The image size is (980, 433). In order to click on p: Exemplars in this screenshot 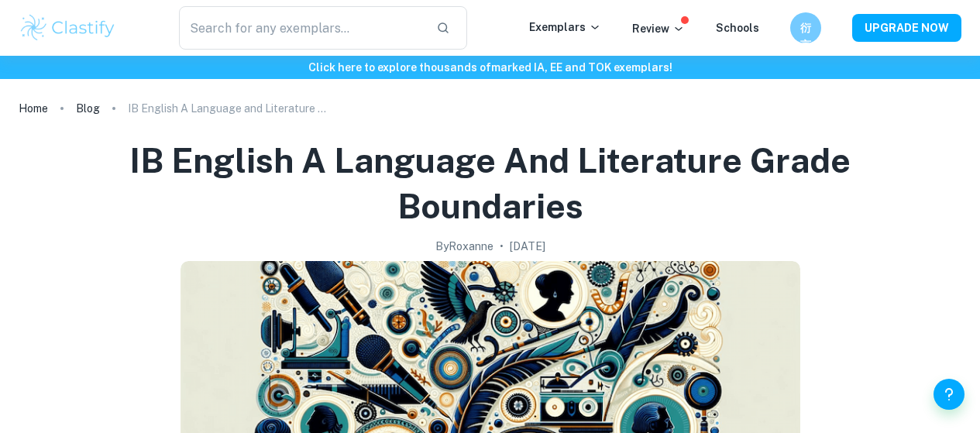, I will do `click(565, 27)`.